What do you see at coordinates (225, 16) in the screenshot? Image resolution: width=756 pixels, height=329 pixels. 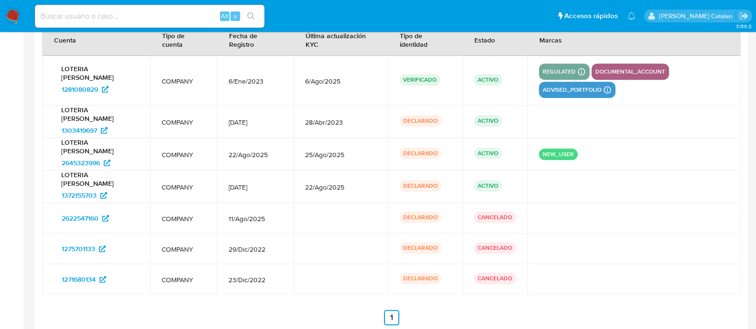 I see `span: Alt` at bounding box center [225, 16].